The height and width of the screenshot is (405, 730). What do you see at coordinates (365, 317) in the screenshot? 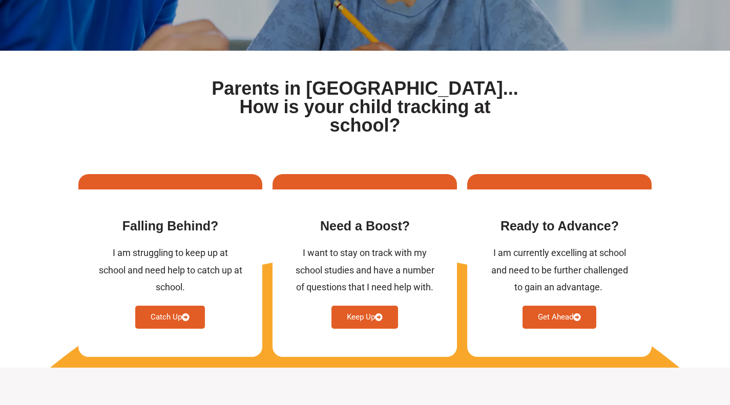
I see `a: Keep Up` at bounding box center [365, 317].